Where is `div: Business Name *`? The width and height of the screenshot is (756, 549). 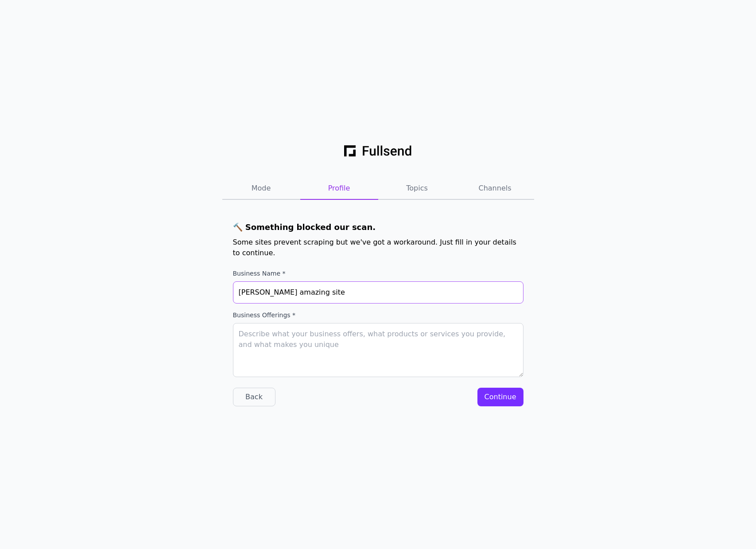 div: Business Name * is located at coordinates (259, 274).